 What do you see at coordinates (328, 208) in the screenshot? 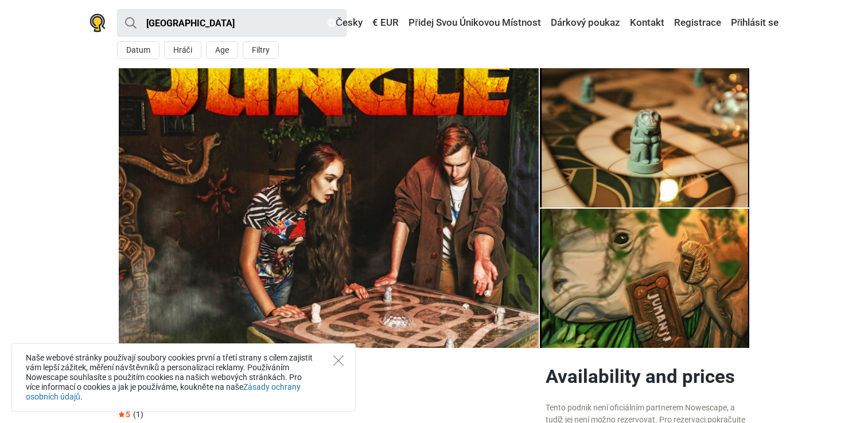
I see `img: Jumanji JUNGLE photo 10` at bounding box center [328, 208].